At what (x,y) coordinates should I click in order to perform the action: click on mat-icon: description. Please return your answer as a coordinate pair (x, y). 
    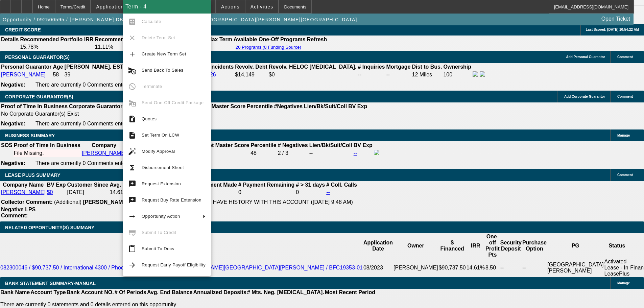
    Looking at the image, I should click on (132, 135).